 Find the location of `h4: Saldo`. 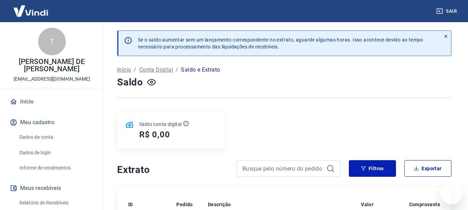

h4: Saldo is located at coordinates (130, 82).